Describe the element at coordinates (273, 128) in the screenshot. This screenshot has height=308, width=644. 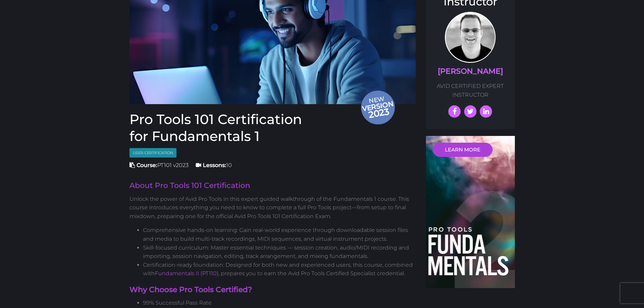
I see `h1: Pro Tools 101 Certification for Fundamentals 1` at that location.